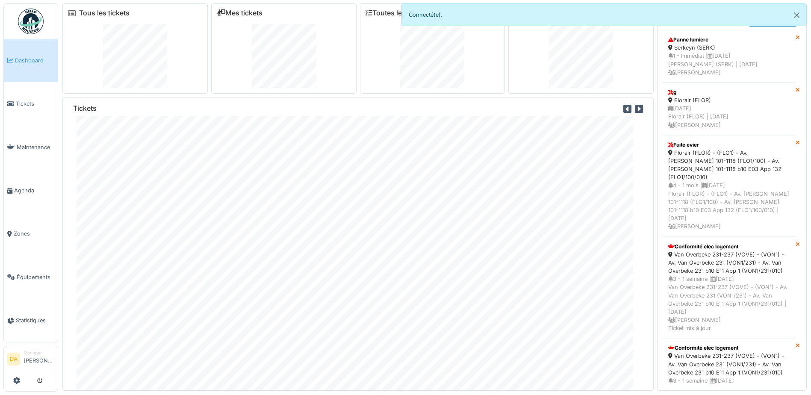  What do you see at coordinates (31, 147) in the screenshot?
I see `a: Maintenance` at bounding box center [31, 147].